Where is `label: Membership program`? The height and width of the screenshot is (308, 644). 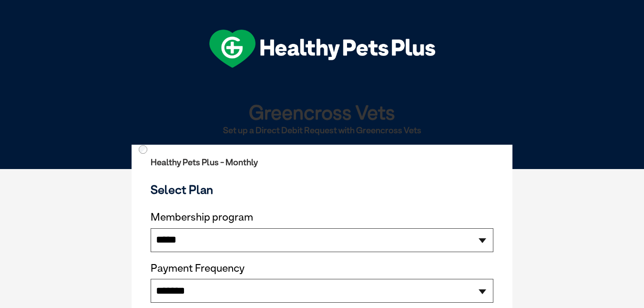 label: Membership program is located at coordinates (322, 217).